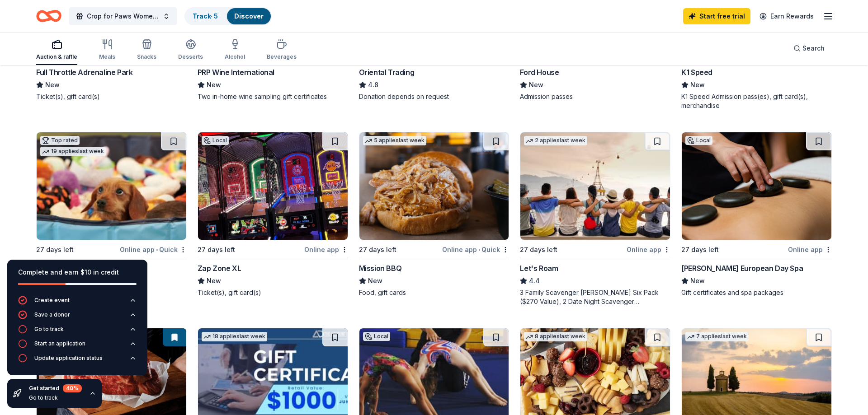 Image resolution: width=868 pixels, height=415 pixels. I want to click on div: Zap Zone XL, so click(219, 269).